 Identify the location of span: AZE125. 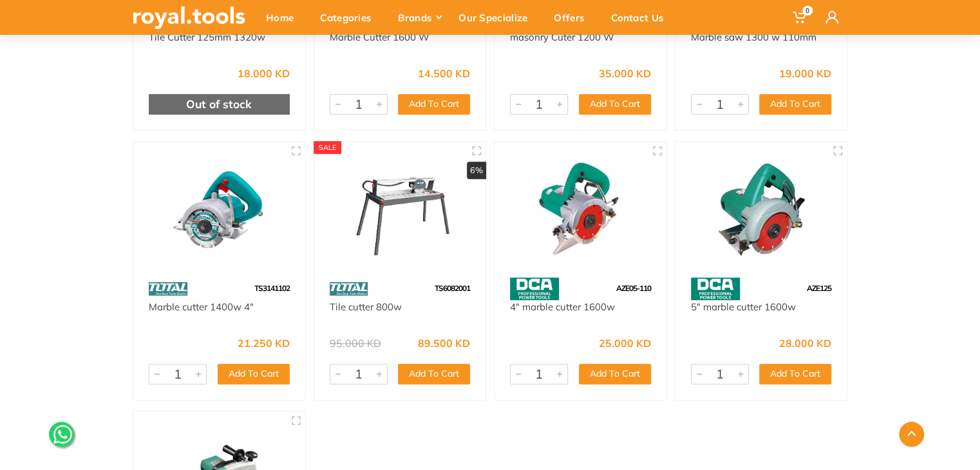
(819, 288).